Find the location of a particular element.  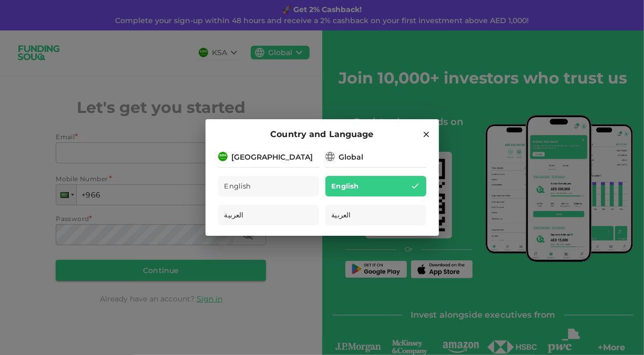

img: flag-sa.b9a346574cdc8950dd34b50780441f57.svg is located at coordinates (223, 157).